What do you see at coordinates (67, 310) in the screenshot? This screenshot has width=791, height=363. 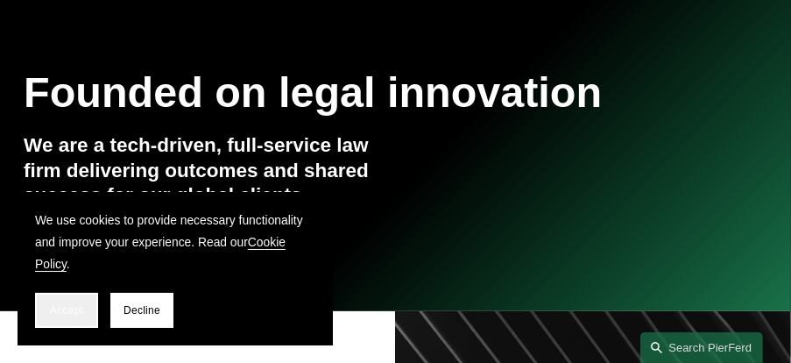 I see `button: Accept` at bounding box center [67, 310].